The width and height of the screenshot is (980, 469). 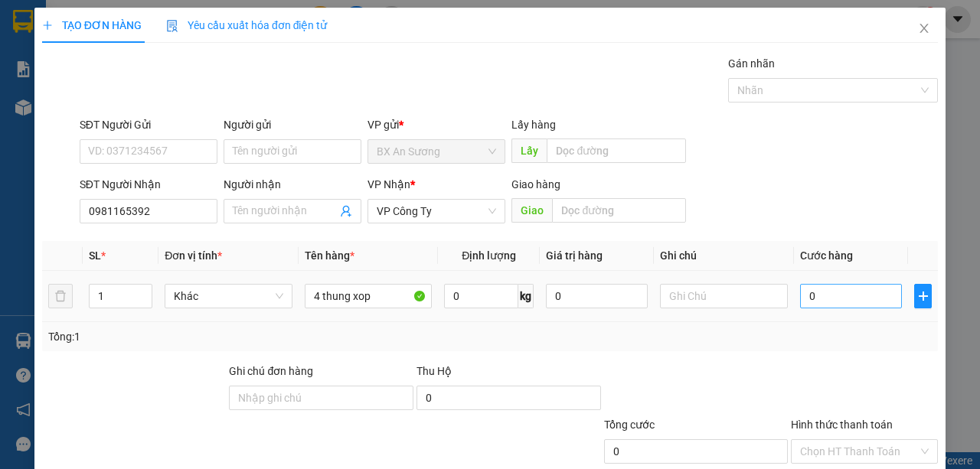 I want to click on span: Giá trị hàng, so click(x=574, y=255).